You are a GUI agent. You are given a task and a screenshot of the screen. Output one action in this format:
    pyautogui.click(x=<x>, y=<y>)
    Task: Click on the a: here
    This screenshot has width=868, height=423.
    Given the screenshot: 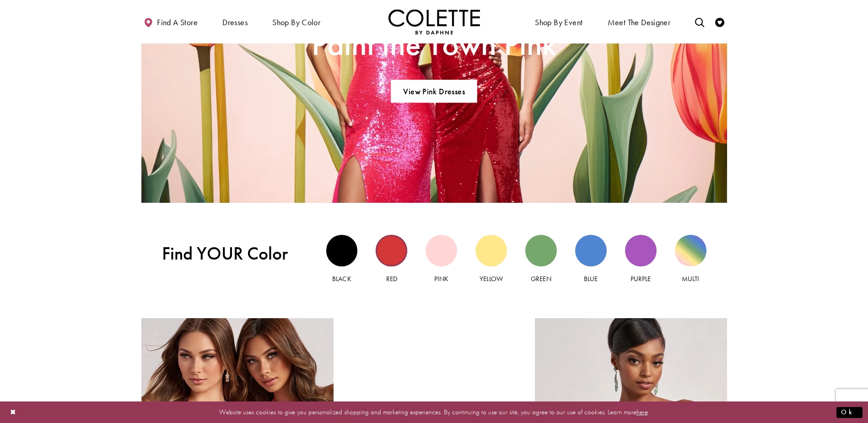 What is the action you would take?
    pyautogui.click(x=642, y=412)
    